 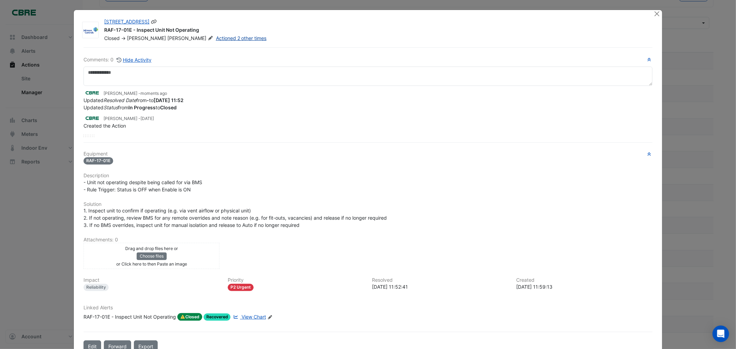 What do you see at coordinates (368, 176) in the screenshot?
I see `h6: Description` at bounding box center [368, 176].